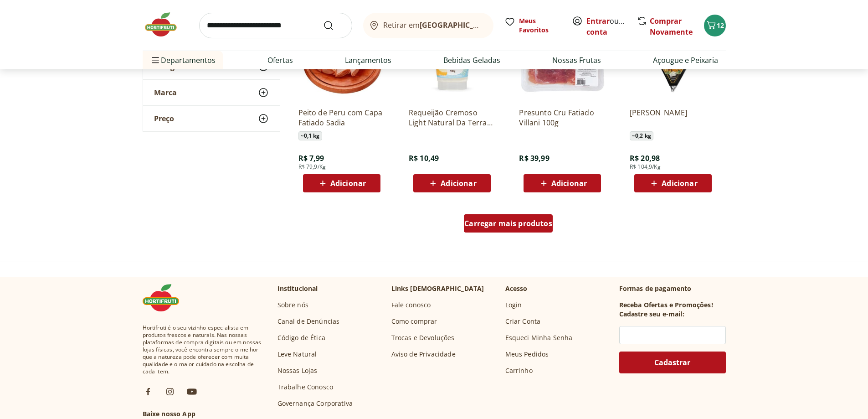  I want to click on h3: Cadastre seu e-mail:, so click(652, 314).